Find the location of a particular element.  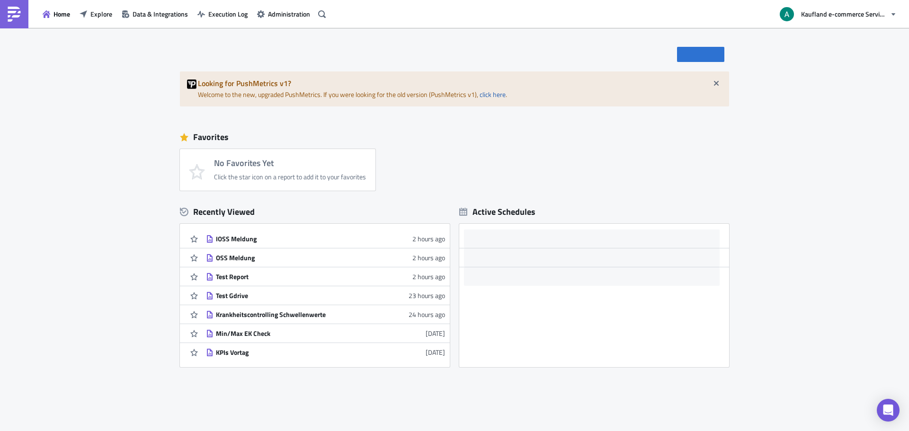

div: Recently Viewed is located at coordinates (315, 212).